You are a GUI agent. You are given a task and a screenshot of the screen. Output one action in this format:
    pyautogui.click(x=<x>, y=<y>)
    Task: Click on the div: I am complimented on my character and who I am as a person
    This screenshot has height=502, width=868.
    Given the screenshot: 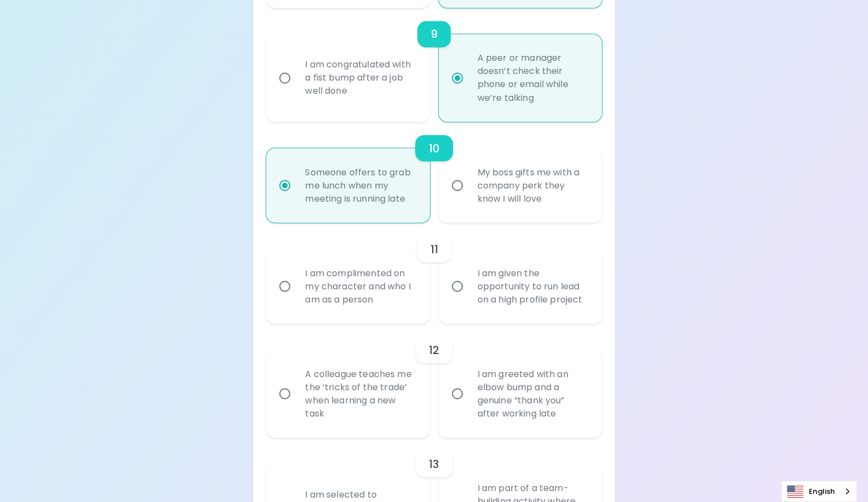 What is the action you would take?
    pyautogui.click(x=360, y=286)
    